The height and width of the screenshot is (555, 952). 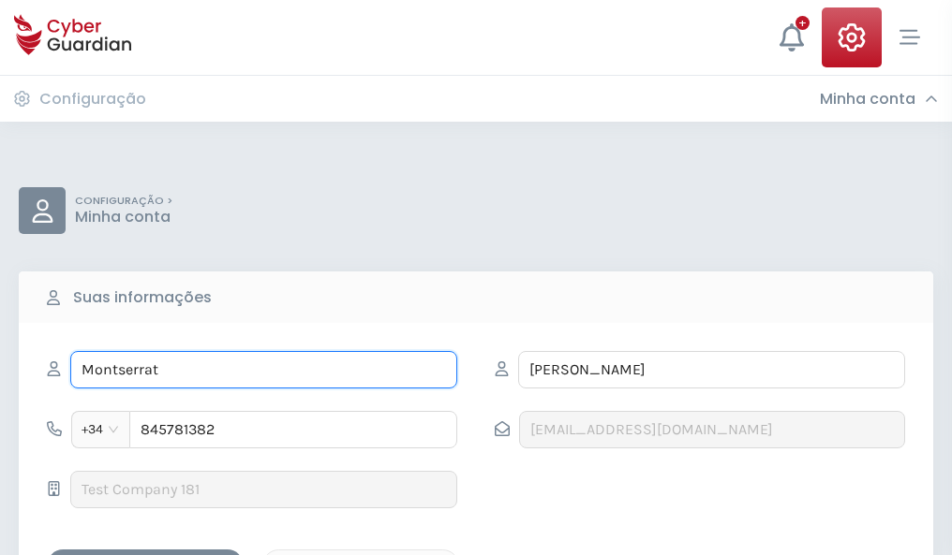 I want to click on p: Minha conta, so click(x=124, y=217).